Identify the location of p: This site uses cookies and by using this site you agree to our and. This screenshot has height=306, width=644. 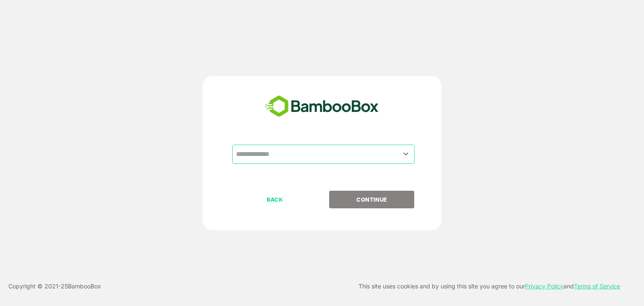
(490, 286).